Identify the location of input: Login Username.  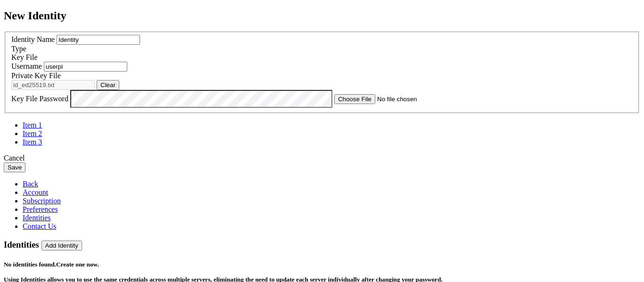
(85, 66).